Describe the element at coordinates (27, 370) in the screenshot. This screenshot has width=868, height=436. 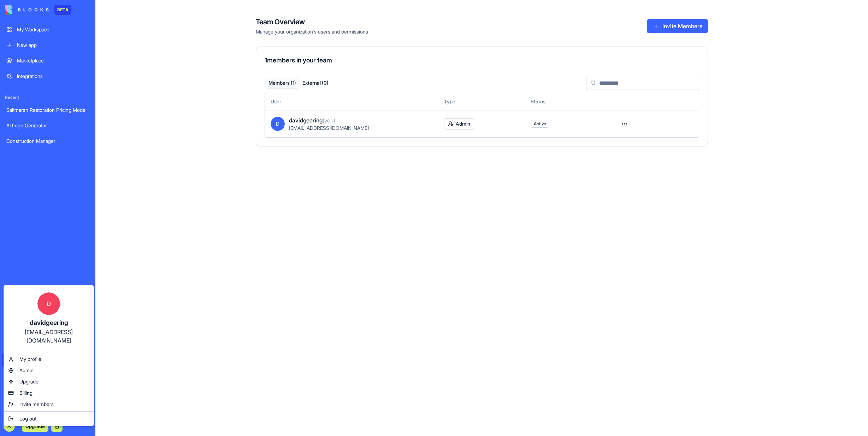
I see `span: Admin` at that location.